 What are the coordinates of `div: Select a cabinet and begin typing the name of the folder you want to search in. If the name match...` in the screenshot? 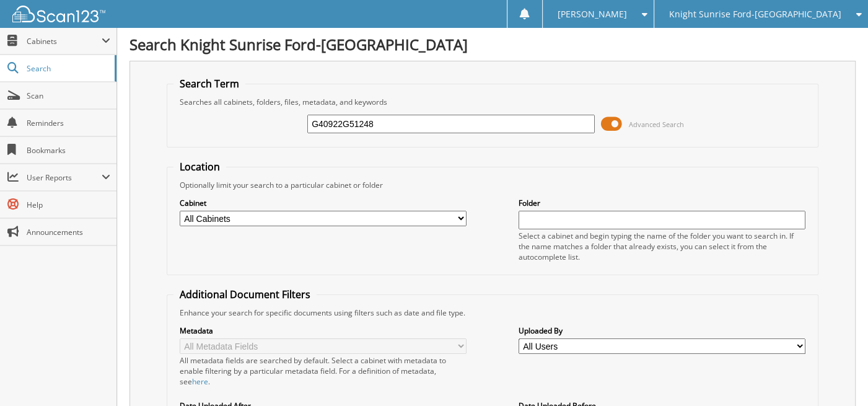 It's located at (662, 246).